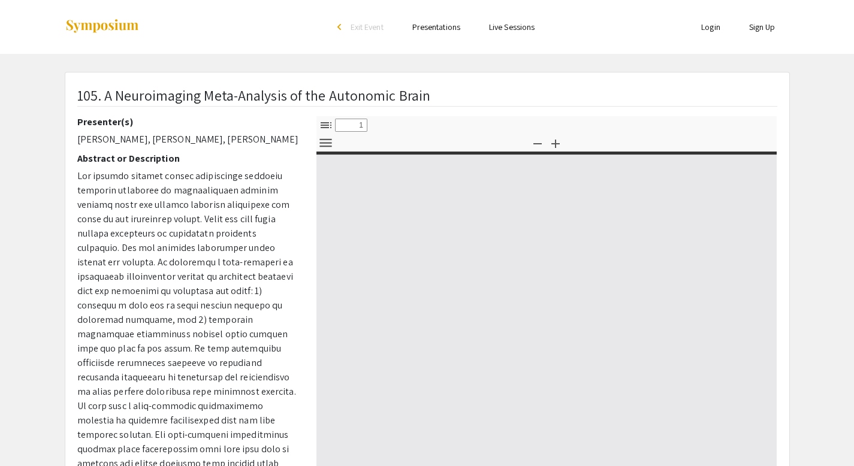  What do you see at coordinates (762, 27) in the screenshot?
I see `a: Sign Up` at bounding box center [762, 27].